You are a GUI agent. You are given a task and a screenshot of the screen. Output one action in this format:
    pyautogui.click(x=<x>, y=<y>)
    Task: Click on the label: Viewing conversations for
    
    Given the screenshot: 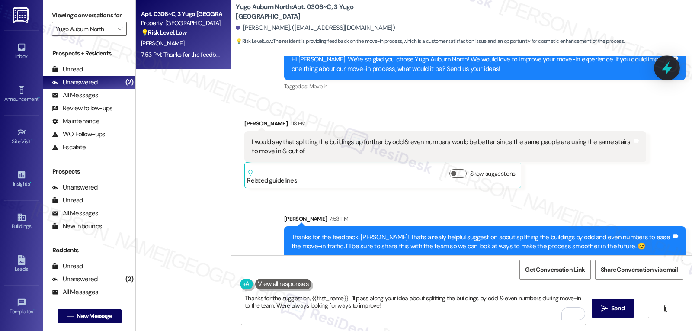 What is the action you would take?
    pyautogui.click(x=89, y=15)
    